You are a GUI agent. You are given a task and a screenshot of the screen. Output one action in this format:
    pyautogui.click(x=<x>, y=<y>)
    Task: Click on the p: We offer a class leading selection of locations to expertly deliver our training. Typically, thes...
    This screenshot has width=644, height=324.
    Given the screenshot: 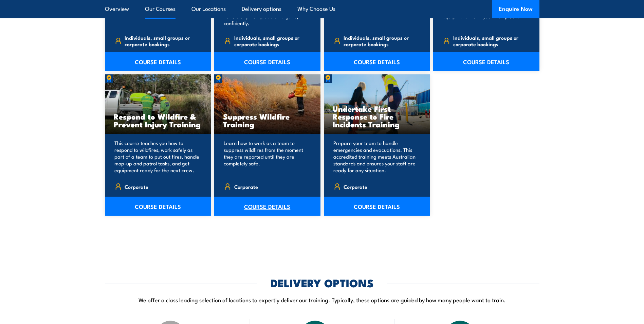 What is the action you would take?
    pyautogui.click(x=322, y=300)
    